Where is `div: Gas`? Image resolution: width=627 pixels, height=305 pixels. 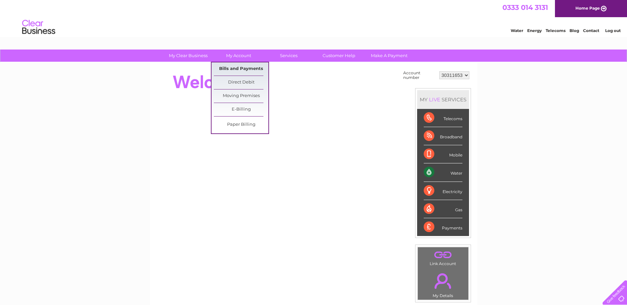 div: Gas is located at coordinates (443, 209).